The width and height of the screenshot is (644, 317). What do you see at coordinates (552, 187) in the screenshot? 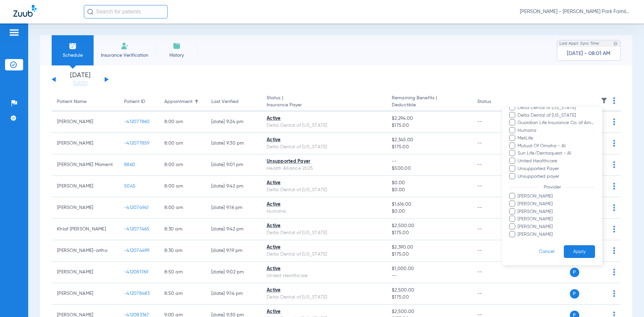
I see `span: Provider` at bounding box center [552, 187].